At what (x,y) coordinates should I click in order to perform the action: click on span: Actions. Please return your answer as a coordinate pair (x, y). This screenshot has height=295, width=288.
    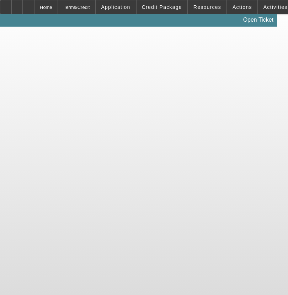
    Looking at the image, I should click on (242, 7).